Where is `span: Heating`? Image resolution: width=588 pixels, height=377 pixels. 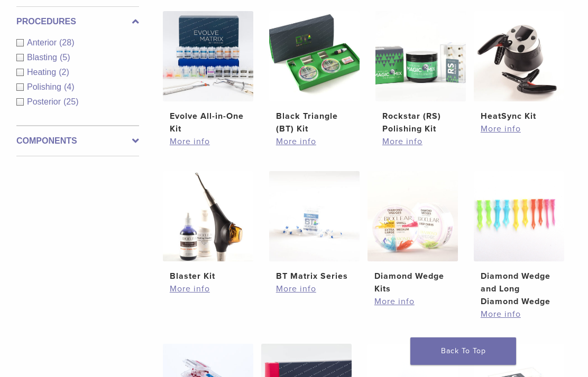 span: Heating is located at coordinates (43, 72).